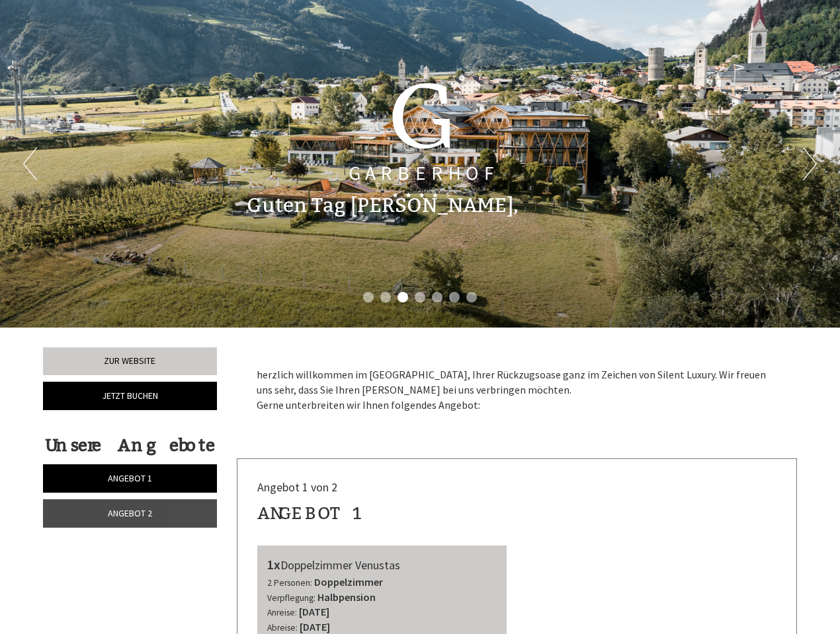 This screenshot has width=840, height=634. I want to click on div: Unsere Angebote, so click(130, 446).